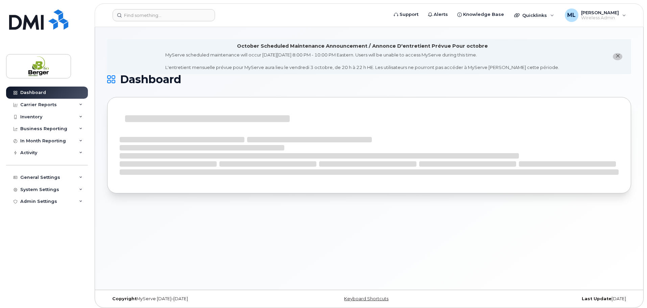 Image resolution: width=647 pixels, height=308 pixels. What do you see at coordinates (362, 46) in the screenshot?
I see `div: October Scheduled Maintenance Announcement / Annonce D'entretient Prévue Pour octobre` at bounding box center [362, 46].